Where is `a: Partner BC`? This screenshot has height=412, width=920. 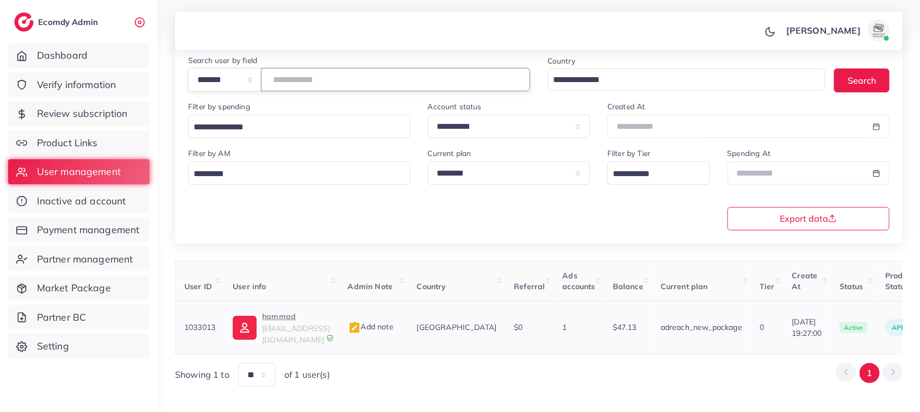
a: Partner BC is located at coordinates (79, 318).